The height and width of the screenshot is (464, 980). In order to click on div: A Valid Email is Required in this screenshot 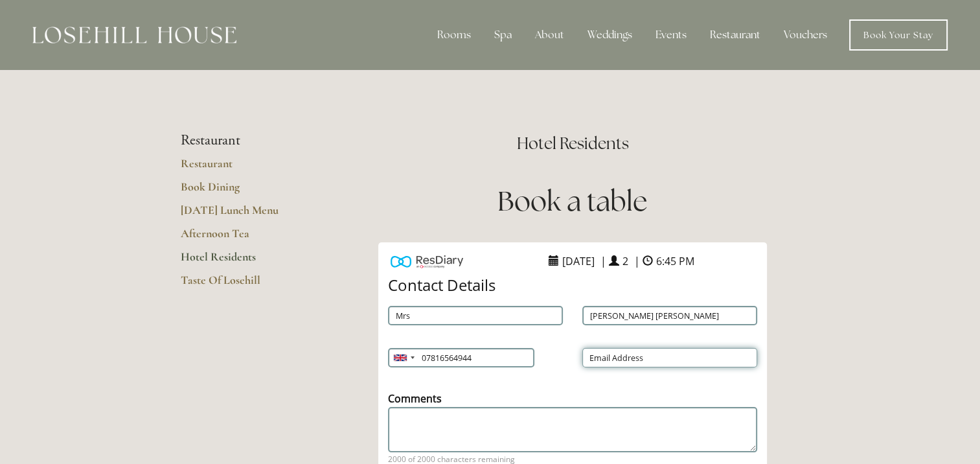, I will do `click(670, 357)`.